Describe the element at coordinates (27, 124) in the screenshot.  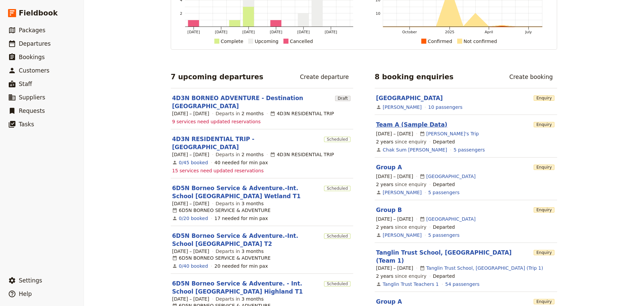
I see `span: Tasks` at that location.